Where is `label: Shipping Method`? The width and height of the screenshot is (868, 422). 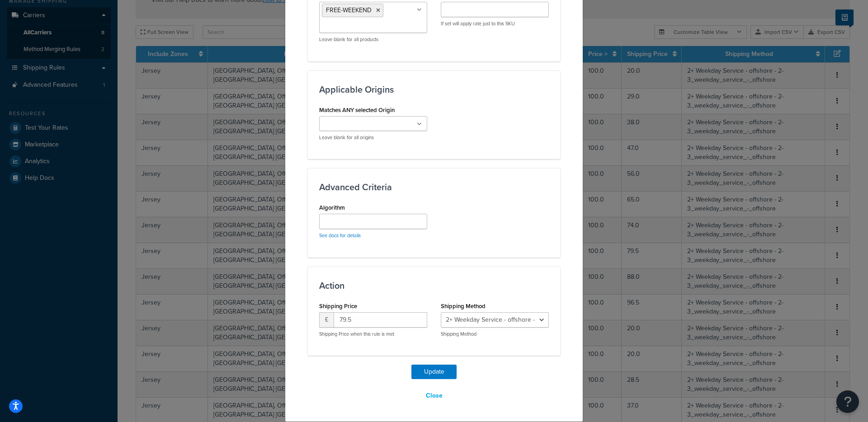
label: Shipping Method is located at coordinates (463, 306).